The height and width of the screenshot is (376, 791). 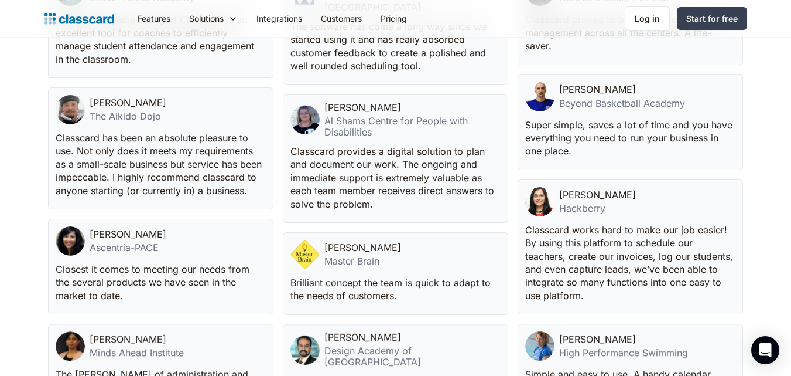 I want to click on div: Start for free, so click(x=712, y=18).